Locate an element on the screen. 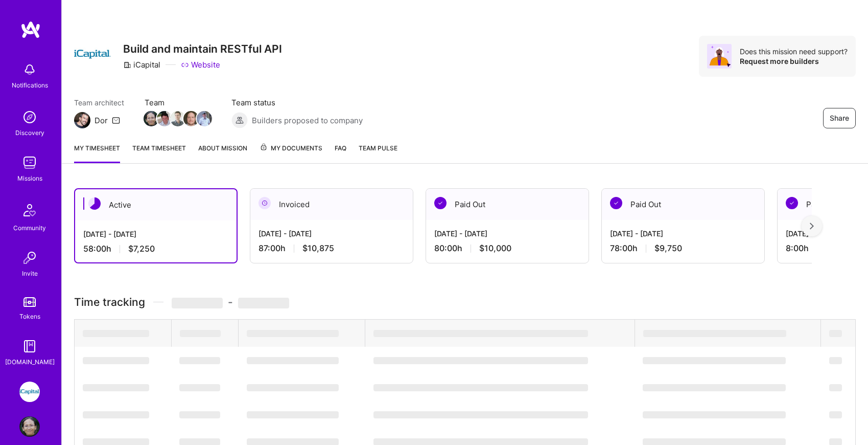 This screenshot has width=868, height=445. img: discovery is located at coordinates (29, 117).